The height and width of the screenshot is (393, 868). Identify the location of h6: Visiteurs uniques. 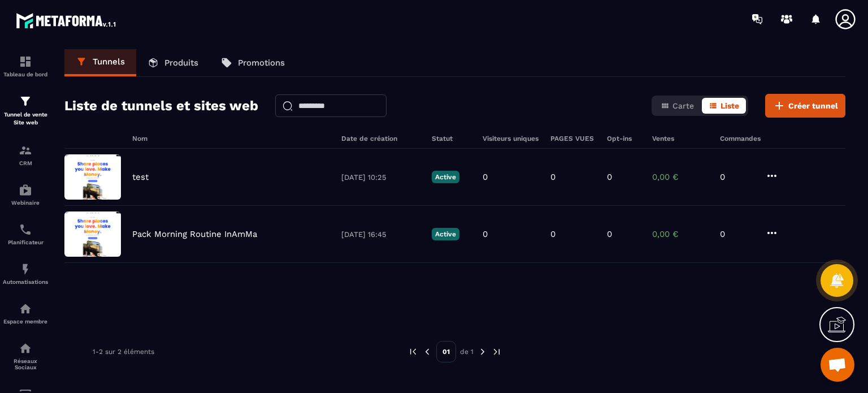
(511, 138).